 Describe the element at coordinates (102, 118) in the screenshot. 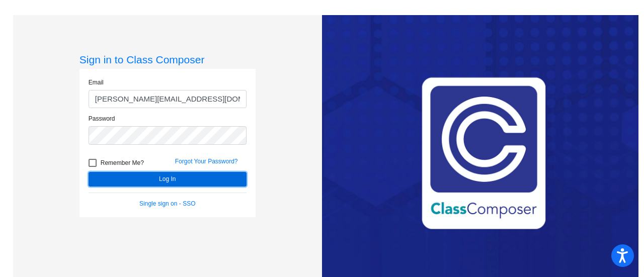

I see `label: Password` at that location.